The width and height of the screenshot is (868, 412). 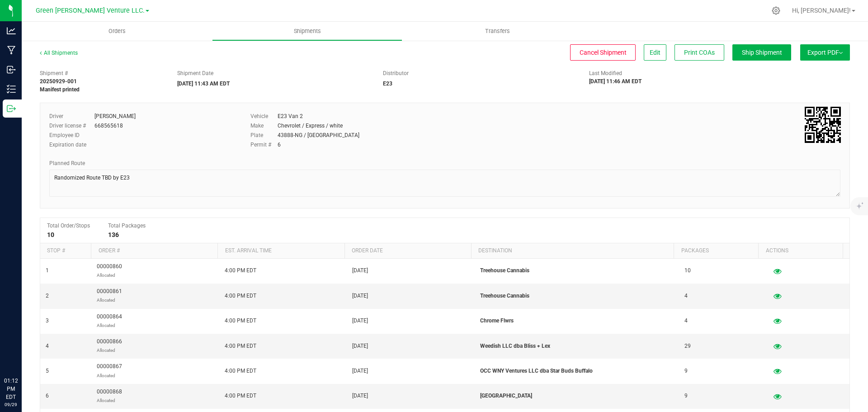 What do you see at coordinates (688, 346) in the screenshot?
I see `span: 29` at bounding box center [688, 346].